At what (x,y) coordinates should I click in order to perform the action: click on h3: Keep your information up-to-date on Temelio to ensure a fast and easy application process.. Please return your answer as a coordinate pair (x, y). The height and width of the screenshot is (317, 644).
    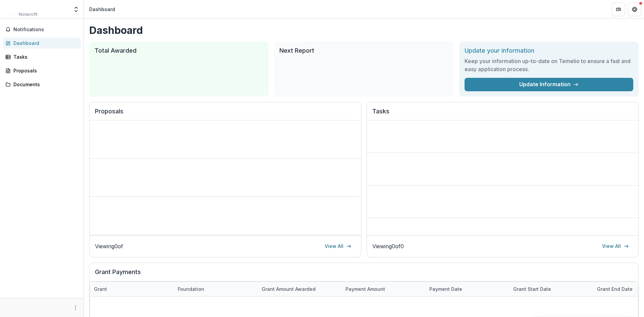
    Looking at the image, I should click on (549, 65).